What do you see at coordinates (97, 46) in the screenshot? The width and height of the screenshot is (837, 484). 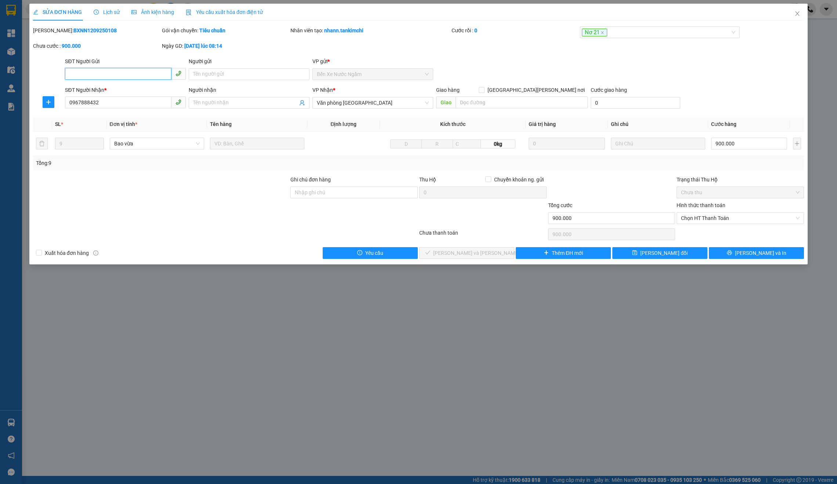 I see `div: Chưa cước :` at bounding box center [97, 46].